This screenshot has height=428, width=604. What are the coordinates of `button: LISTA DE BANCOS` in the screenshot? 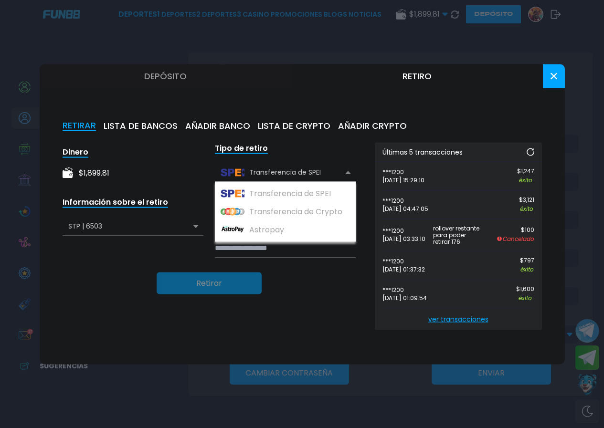 It's located at (140, 126).